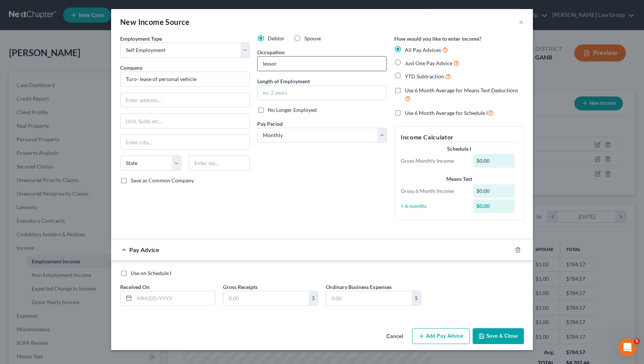 The width and height of the screenshot is (644, 364). I want to click on div: Gross Monthly Income, so click(433, 161).